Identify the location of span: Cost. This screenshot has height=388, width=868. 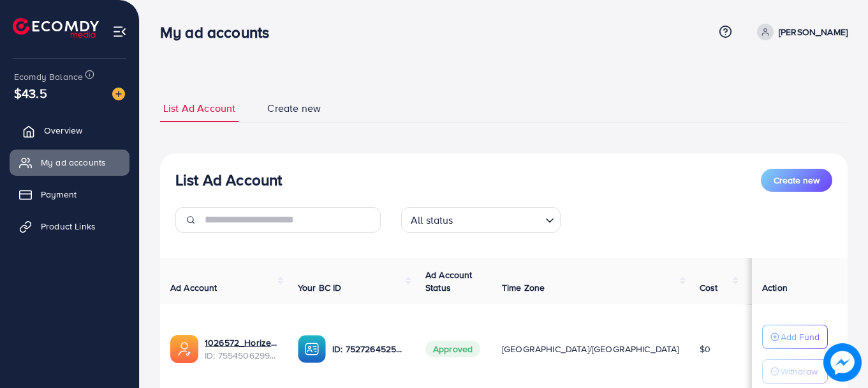
(709, 287).